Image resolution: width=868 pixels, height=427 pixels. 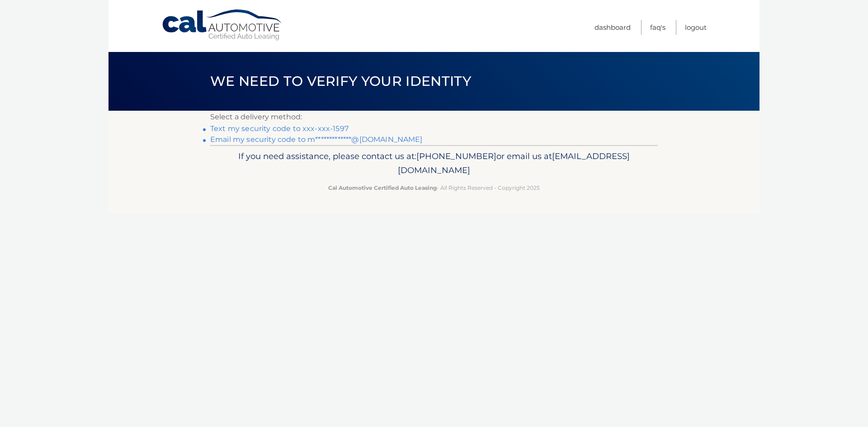 I want to click on a: Text my security code to xxx-xxx-1597, so click(x=279, y=129).